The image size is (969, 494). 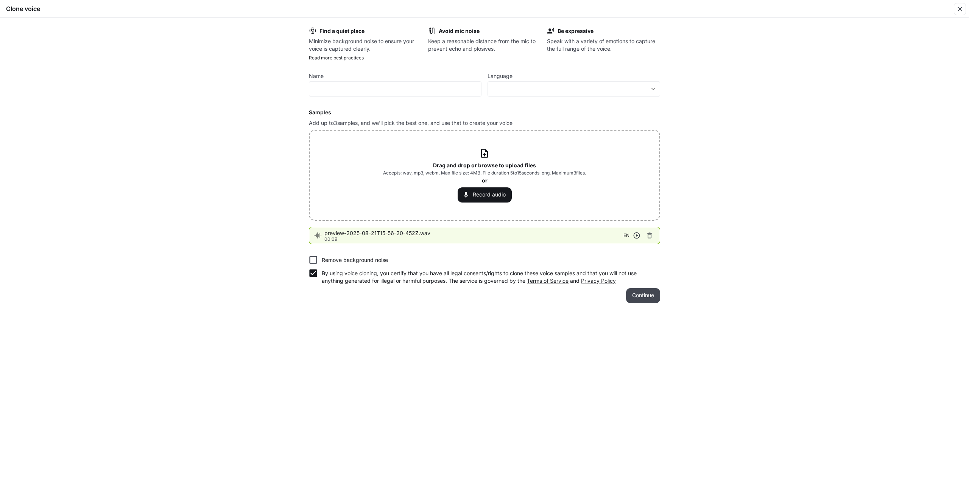 I want to click on p: Speak with a variety of emotions to capture the full range of the voice., so click(x=603, y=45).